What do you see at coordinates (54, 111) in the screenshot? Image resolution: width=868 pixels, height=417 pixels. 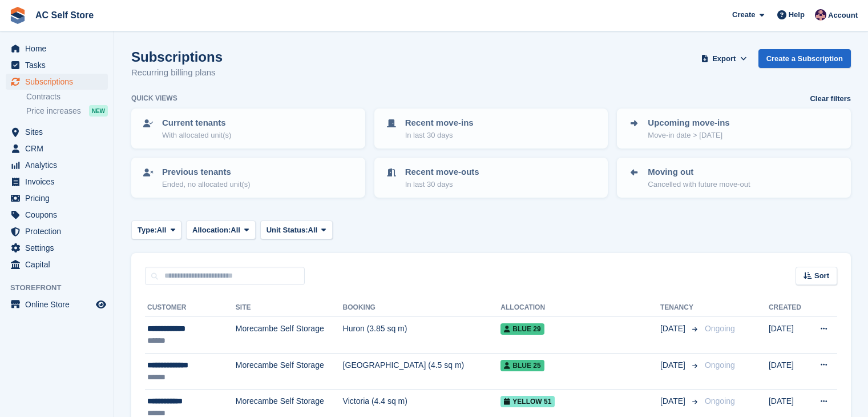 I see `span: Price increases` at bounding box center [54, 111].